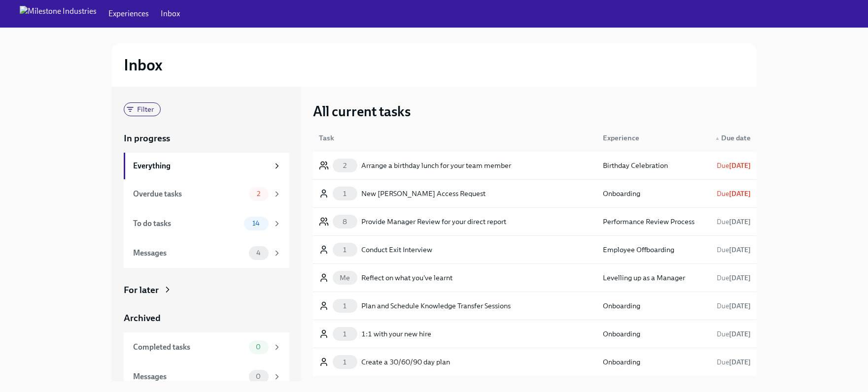 The width and height of the screenshot is (868, 392). Describe the element at coordinates (345, 222) in the screenshot. I see `span: 8` at that location.